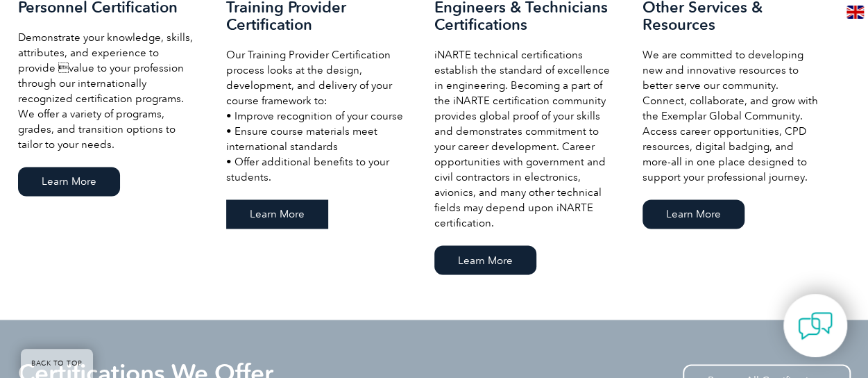 The height and width of the screenshot is (378, 868). What do you see at coordinates (815, 325) in the screenshot?
I see `img: contact-chat.png` at bounding box center [815, 325].